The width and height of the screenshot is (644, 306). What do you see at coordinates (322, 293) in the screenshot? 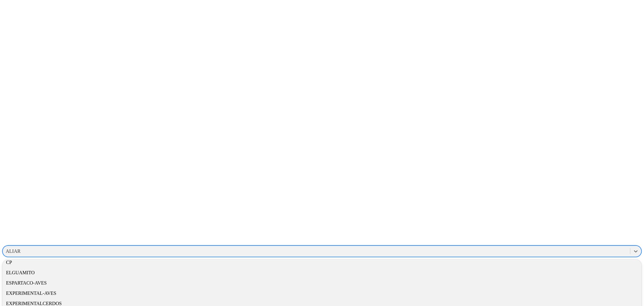
I see `div: EXPERIMENTAL-AVES` at bounding box center [322, 293].